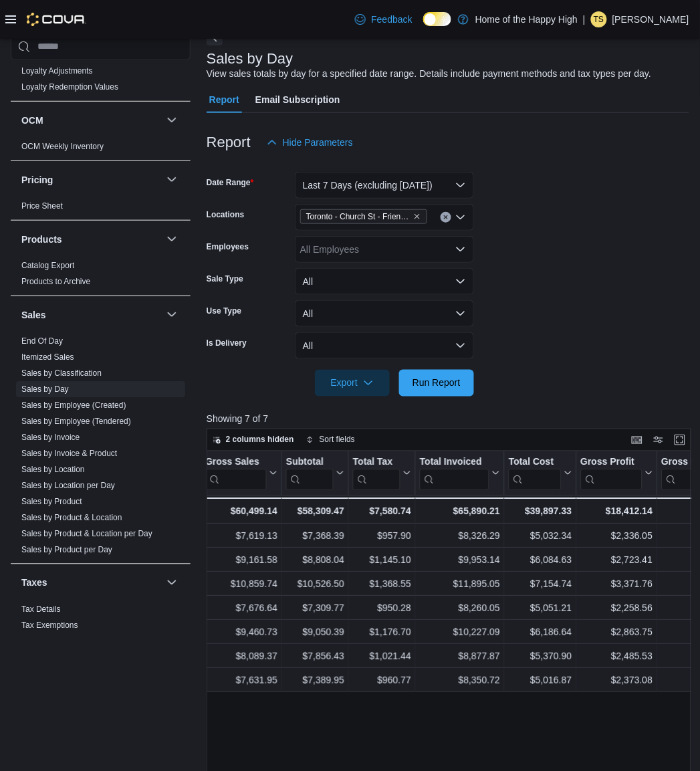  Describe the element at coordinates (460, 511) in the screenshot. I see `div: $65,890.21` at that location.